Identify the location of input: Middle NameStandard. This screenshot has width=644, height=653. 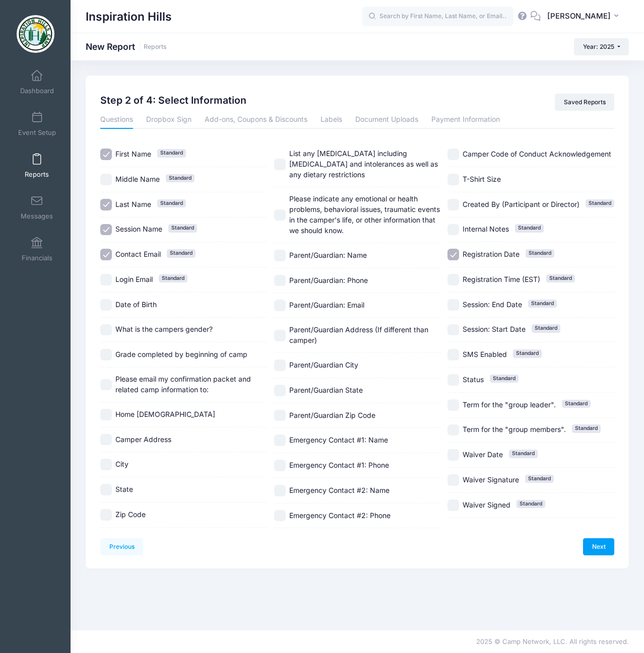
(106, 179).